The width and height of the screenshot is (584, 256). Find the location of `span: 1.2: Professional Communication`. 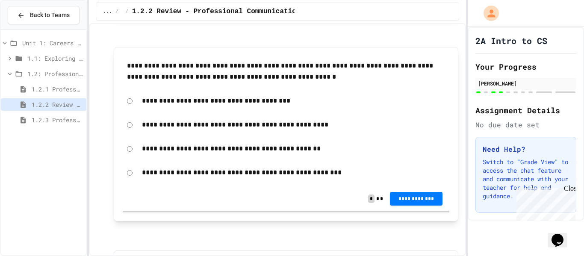

span: 1.2: Professional Communication is located at coordinates (55, 74).